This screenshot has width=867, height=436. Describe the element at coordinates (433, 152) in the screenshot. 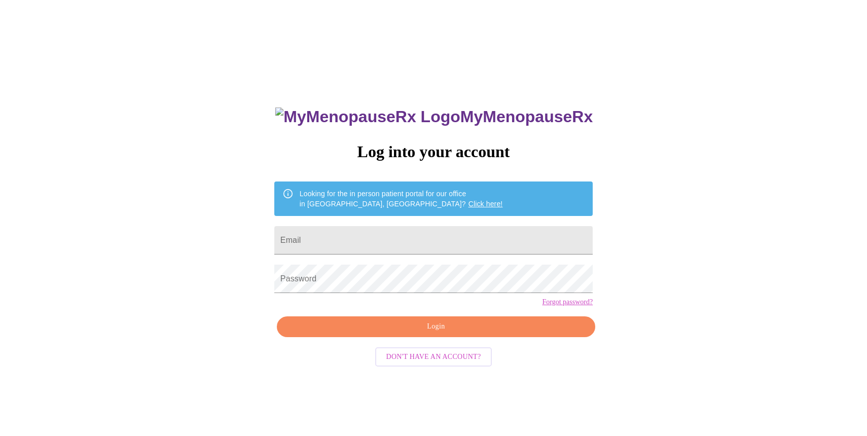

I see `h3: Log into your account` at that location.